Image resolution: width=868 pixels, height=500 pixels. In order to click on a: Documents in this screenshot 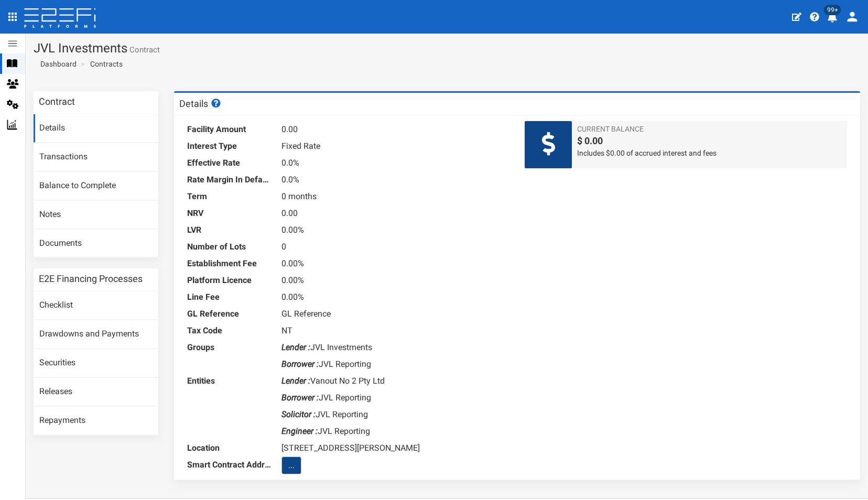, I will do `click(96, 244)`.